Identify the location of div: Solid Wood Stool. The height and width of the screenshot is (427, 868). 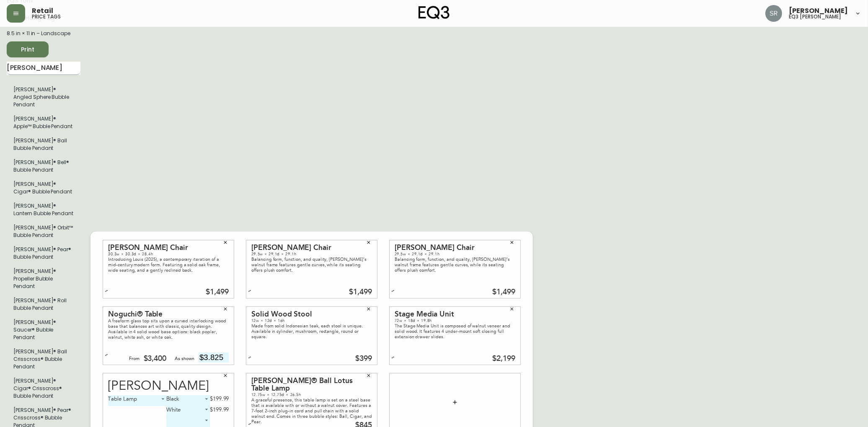
(311, 315).